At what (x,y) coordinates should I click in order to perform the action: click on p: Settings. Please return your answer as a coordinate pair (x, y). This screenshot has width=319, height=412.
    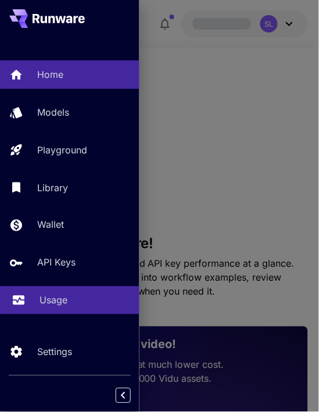
    Looking at the image, I should click on (55, 352).